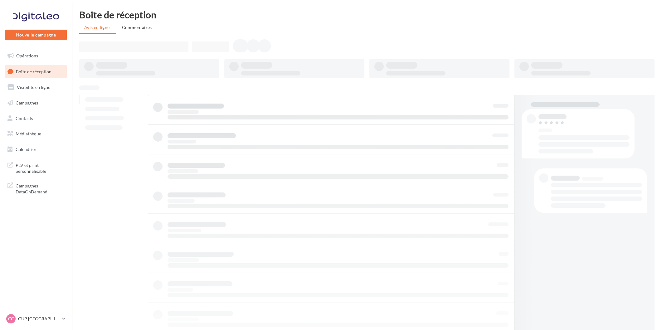  What do you see at coordinates (367, 15) in the screenshot?
I see `div: Boîte de réception` at bounding box center [367, 15].